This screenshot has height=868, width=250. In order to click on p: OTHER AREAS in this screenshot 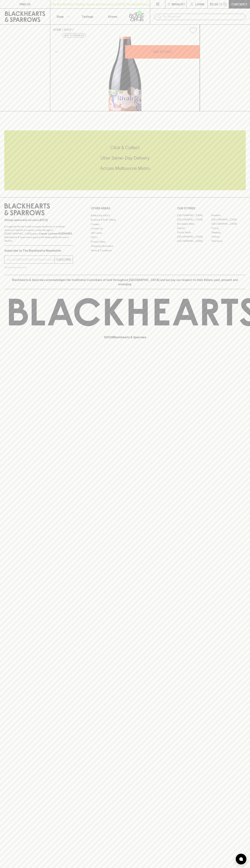, I will do `click(125, 208)`.